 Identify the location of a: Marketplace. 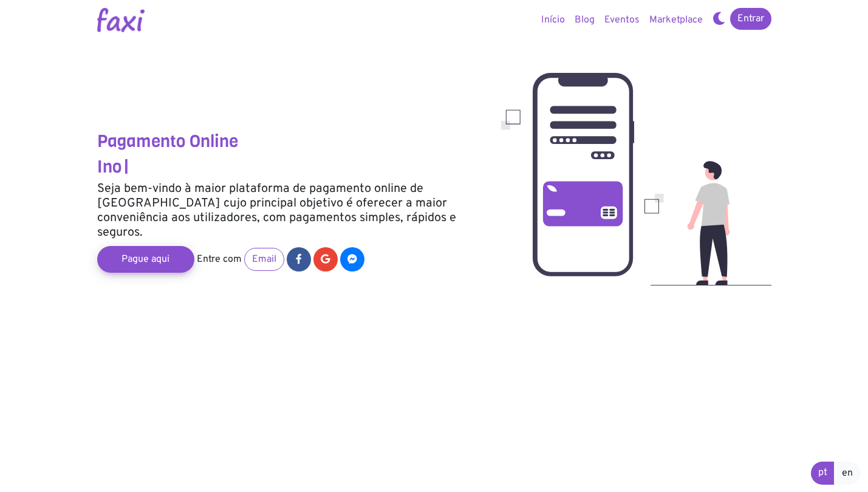
(676, 20).